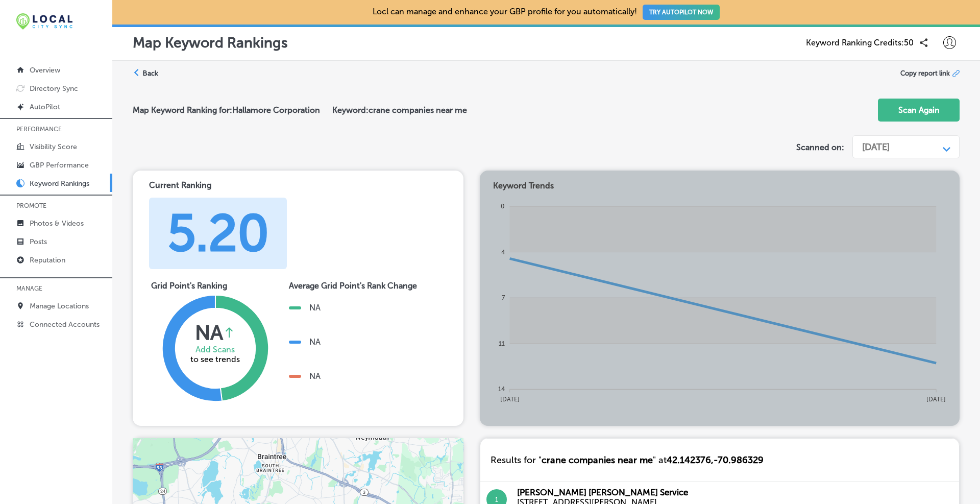 The width and height of the screenshot is (980, 504). I want to click on p: Connected Accounts, so click(65, 325).